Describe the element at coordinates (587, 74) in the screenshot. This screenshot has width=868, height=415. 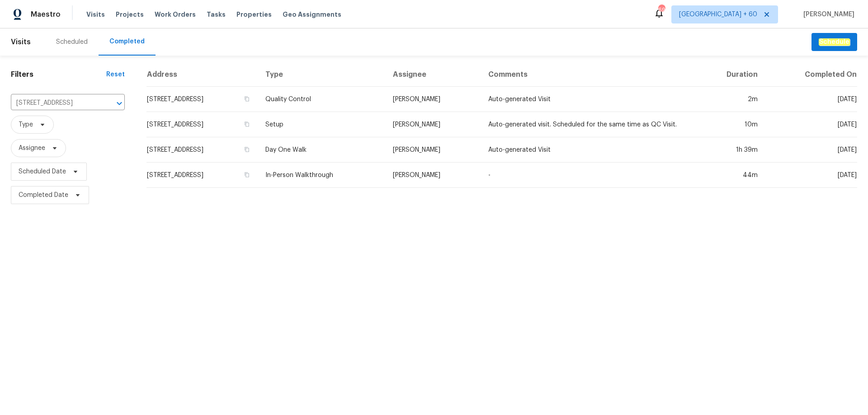
I see `th: Comments` at that location.